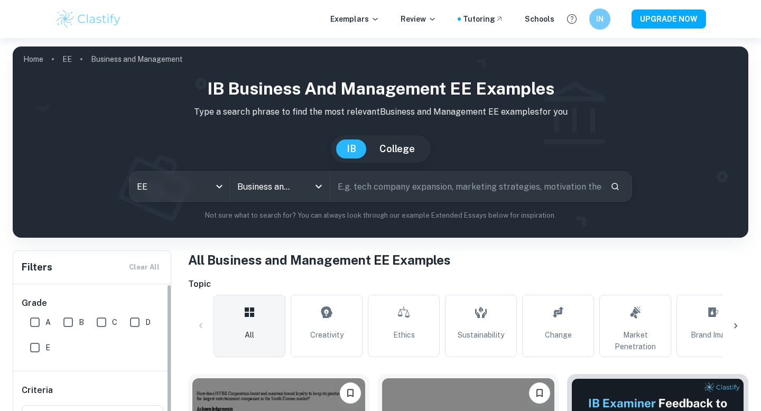 The width and height of the screenshot is (761, 411). I want to click on h6: Filters, so click(37, 267).